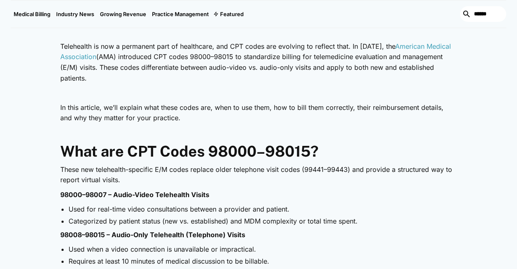  Describe the element at coordinates (135, 195) in the screenshot. I see `strong: 98000–98007 – Audio-Video Telehealth Visits` at that location.